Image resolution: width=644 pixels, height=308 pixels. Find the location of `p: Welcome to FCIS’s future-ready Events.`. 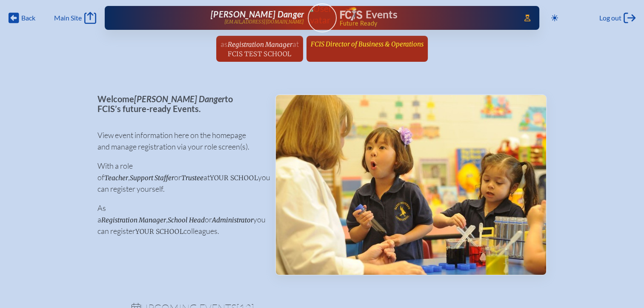

p: Welcome to FCIS’s future-ready Events. is located at coordinates (179, 103).